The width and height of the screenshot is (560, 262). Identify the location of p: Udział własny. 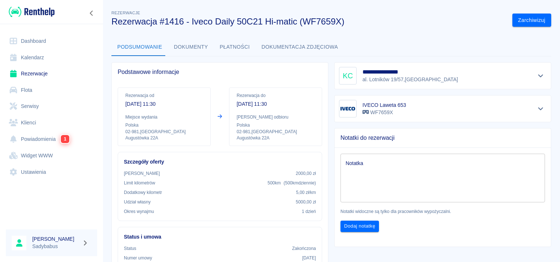
(137, 202).